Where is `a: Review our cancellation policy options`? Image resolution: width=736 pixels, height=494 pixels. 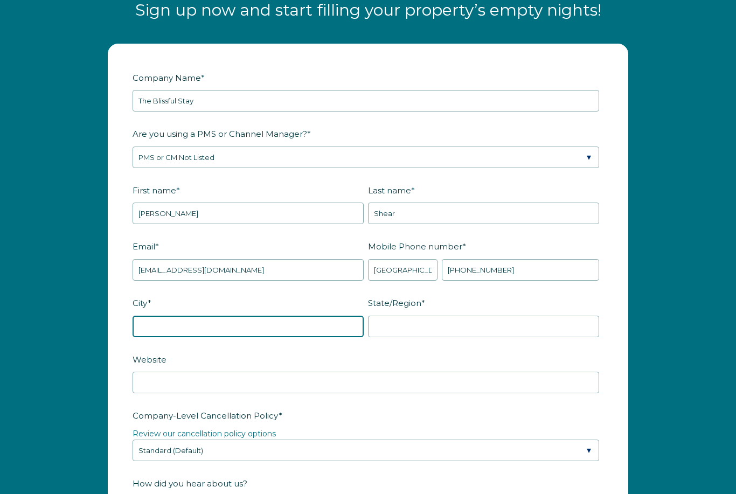
a: Review our cancellation policy options is located at coordinates (204, 434).